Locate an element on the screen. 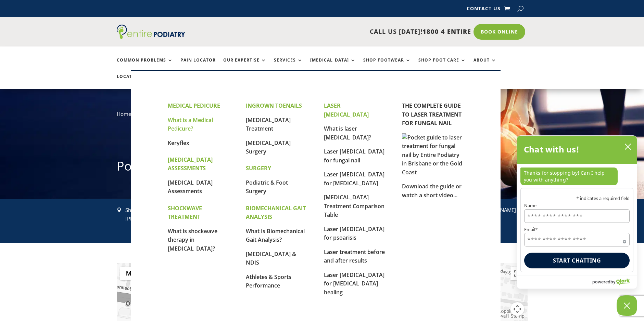 This screenshot has height=321, width=644. a: Podiatric & Foot Surgery is located at coordinates (267, 187).